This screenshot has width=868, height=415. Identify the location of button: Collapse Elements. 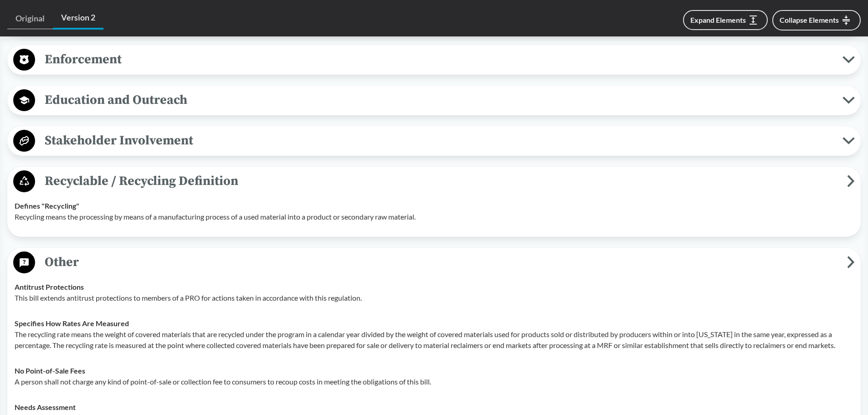
(817, 20).